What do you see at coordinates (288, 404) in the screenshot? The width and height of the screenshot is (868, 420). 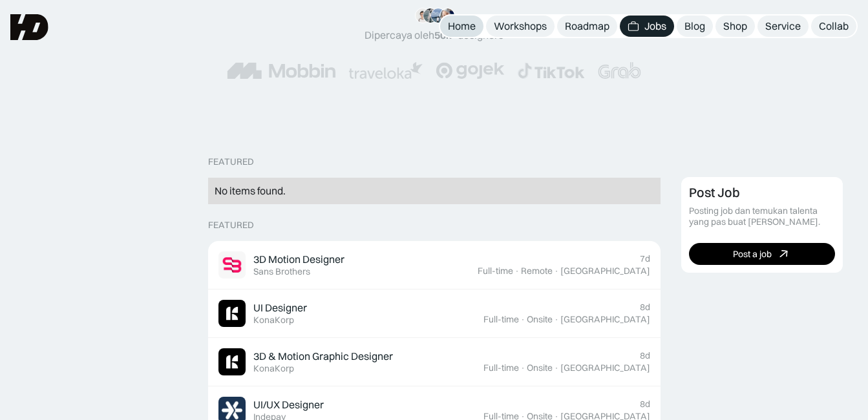 I see `div: UI/UX Designer` at bounding box center [288, 404].